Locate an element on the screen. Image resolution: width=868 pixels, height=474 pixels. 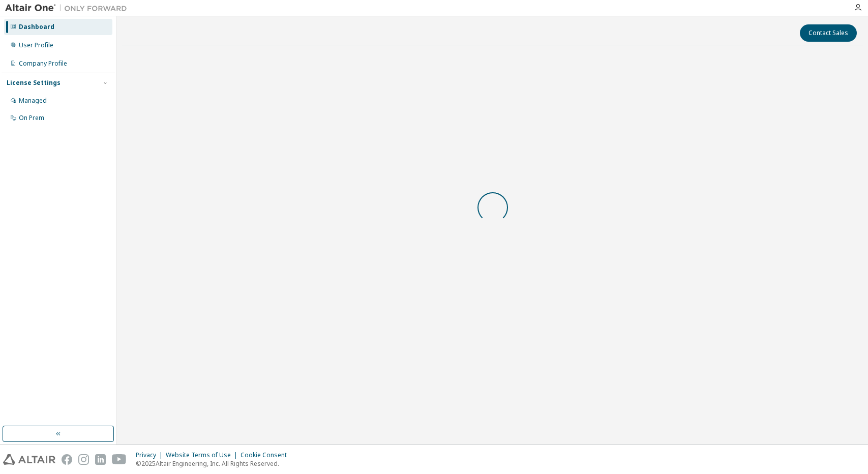
button: Contact Sales is located at coordinates (829, 33).